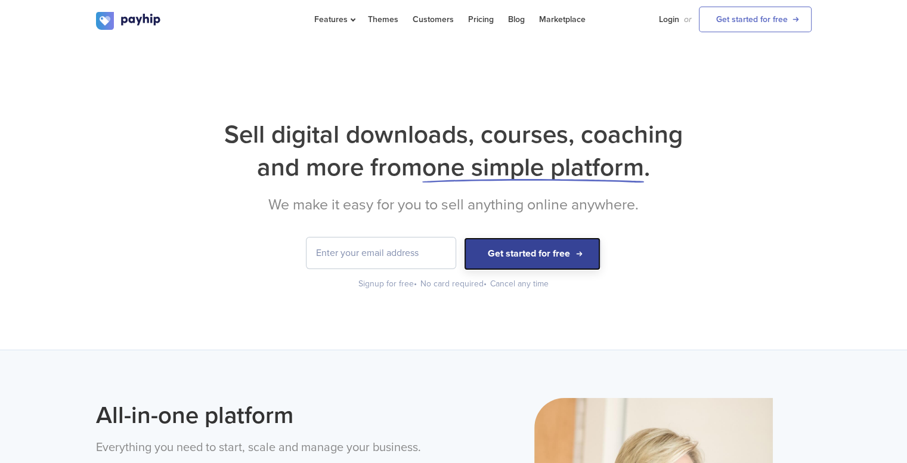 This screenshot has width=907, height=463. What do you see at coordinates (381, 253) in the screenshot?
I see `input: Enter your email address` at bounding box center [381, 253].